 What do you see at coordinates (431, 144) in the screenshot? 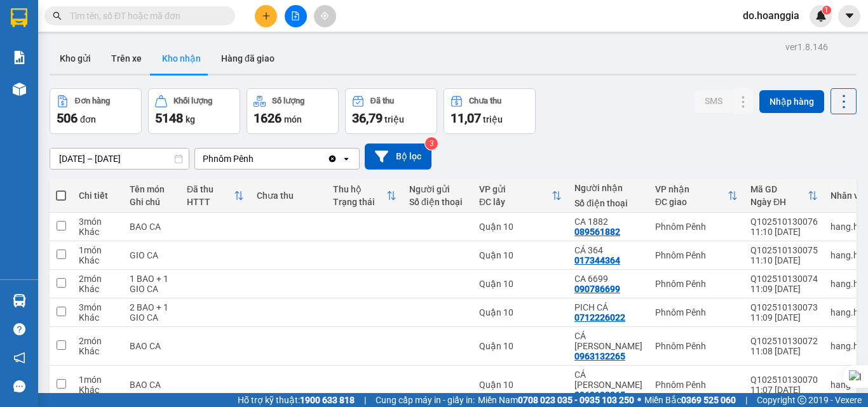
I see `sup: 3` at bounding box center [431, 144].